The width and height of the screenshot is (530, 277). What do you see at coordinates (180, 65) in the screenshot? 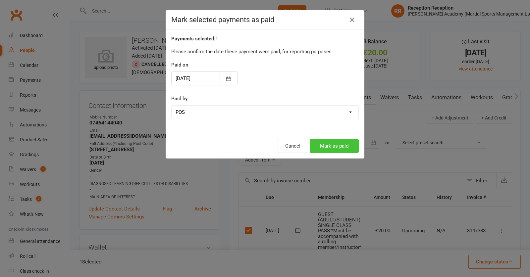
I see `label: Paid on` at bounding box center [180, 65].